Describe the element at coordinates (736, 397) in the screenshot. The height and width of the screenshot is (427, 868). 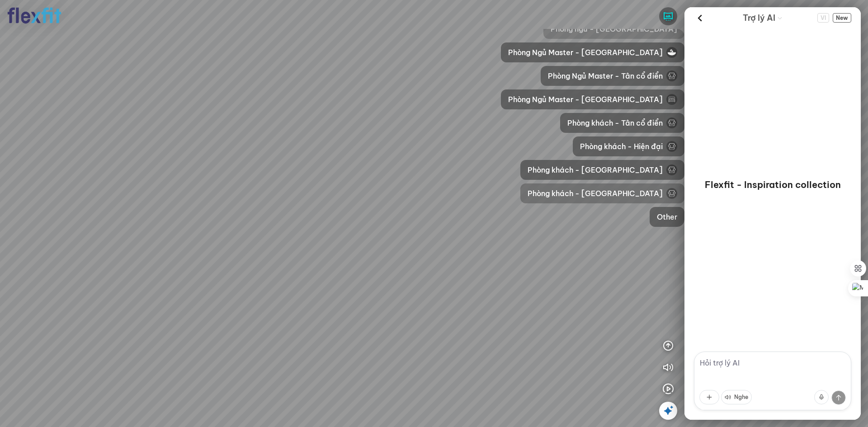
I see `button: Nghe` at that location.